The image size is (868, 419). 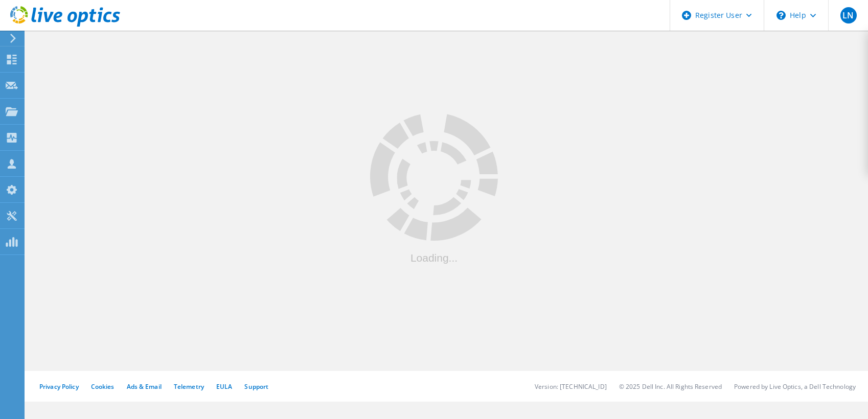 I want to click on li: © 2025 Dell Inc. All Rights Reserved, so click(x=670, y=386).